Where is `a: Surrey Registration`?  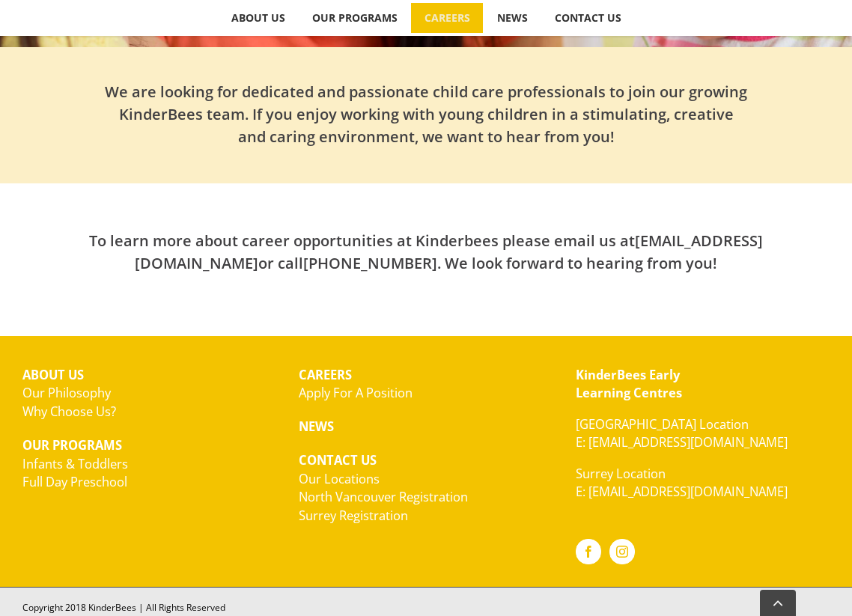
a: Surrey Registration is located at coordinates (353, 515).